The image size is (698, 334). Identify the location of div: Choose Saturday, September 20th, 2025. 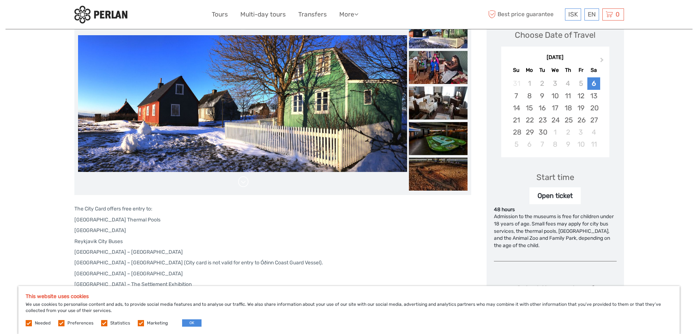
(593, 108).